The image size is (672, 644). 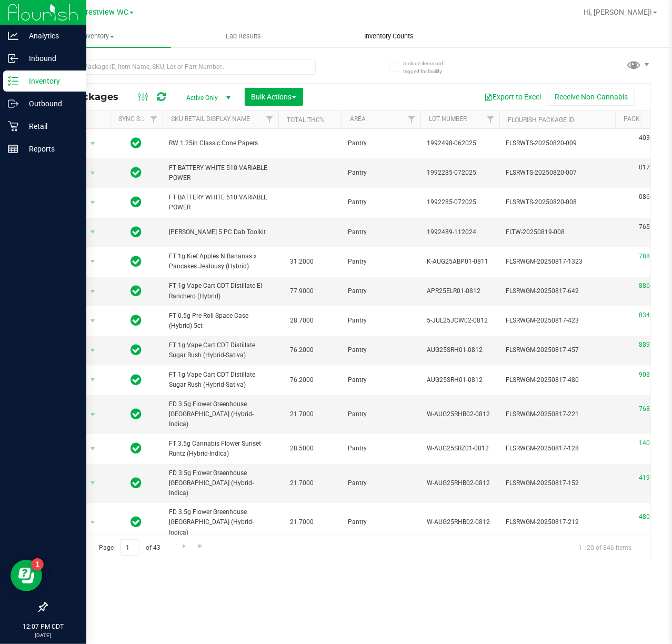 What do you see at coordinates (302, 320) in the screenshot?
I see `span: 28.7000` at bounding box center [302, 320].